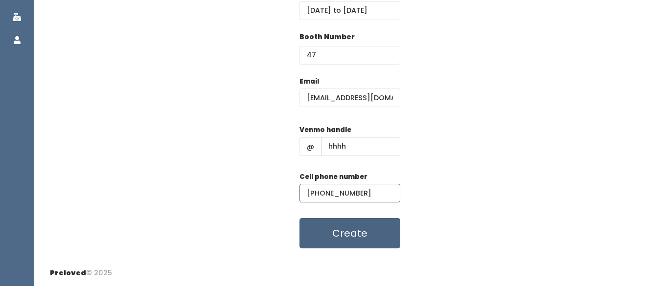 Image resolution: width=665 pixels, height=286 pixels. I want to click on div: © 2025, so click(81, 269).